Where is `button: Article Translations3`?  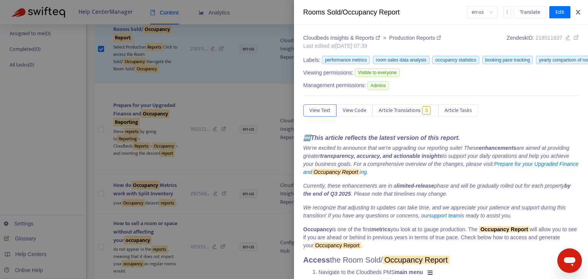
button: Article Translations3 is located at coordinates (405, 111).